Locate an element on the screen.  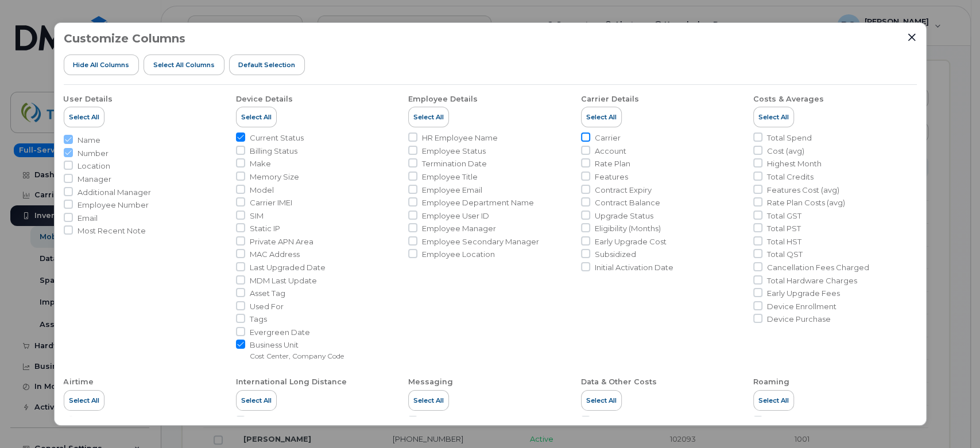
div: Airtime is located at coordinates (79, 382).